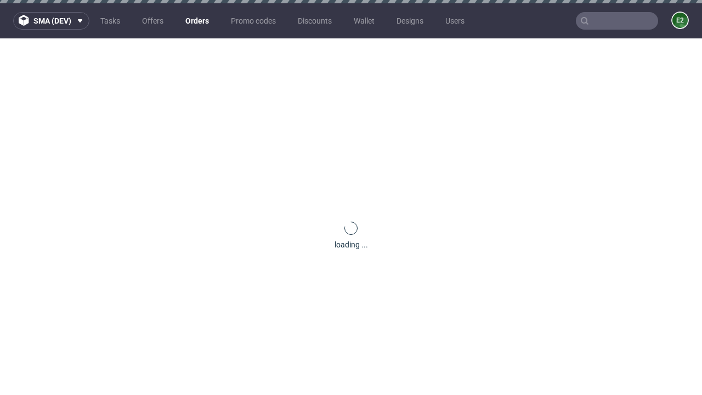 The image size is (702, 395). Describe the element at coordinates (364, 21) in the screenshot. I see `a: Wallet` at that location.